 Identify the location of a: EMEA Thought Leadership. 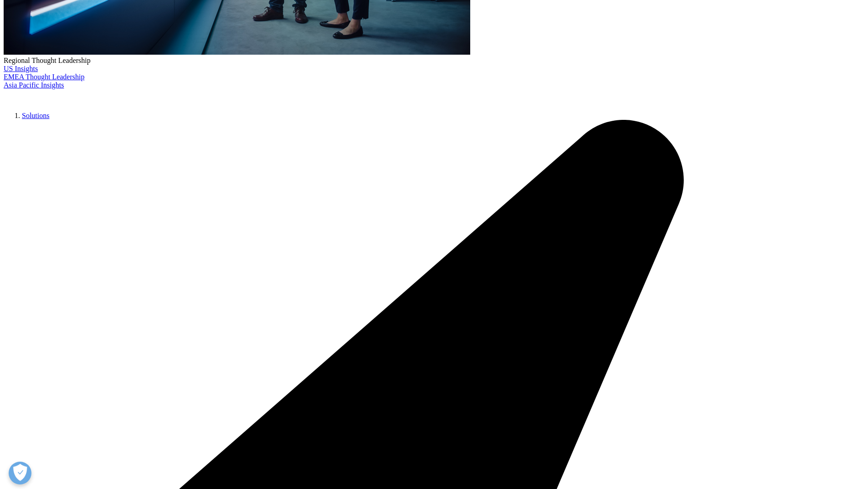
(44, 77).